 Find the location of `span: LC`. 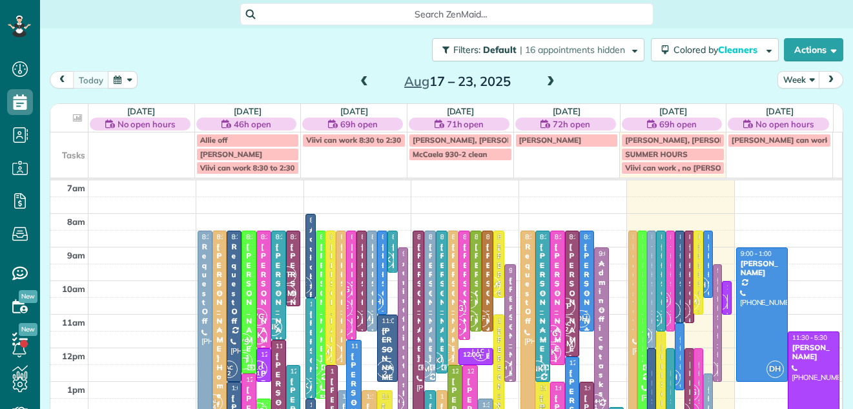

span: LC is located at coordinates (258, 367).